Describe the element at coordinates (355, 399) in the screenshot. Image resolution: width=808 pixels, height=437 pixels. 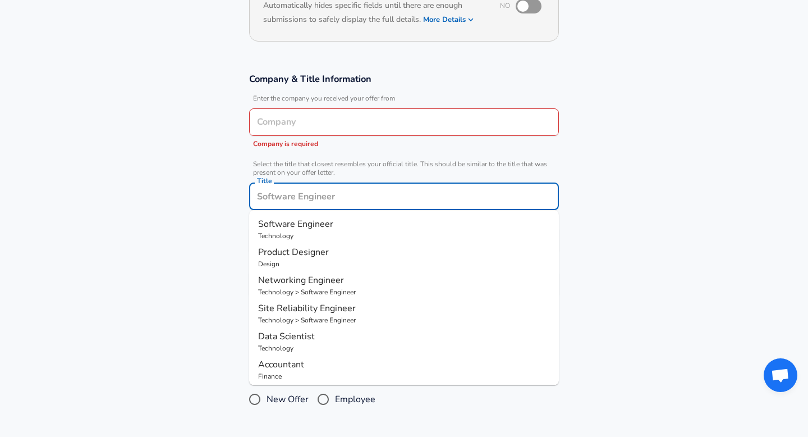
I see `span: Employee` at that location.